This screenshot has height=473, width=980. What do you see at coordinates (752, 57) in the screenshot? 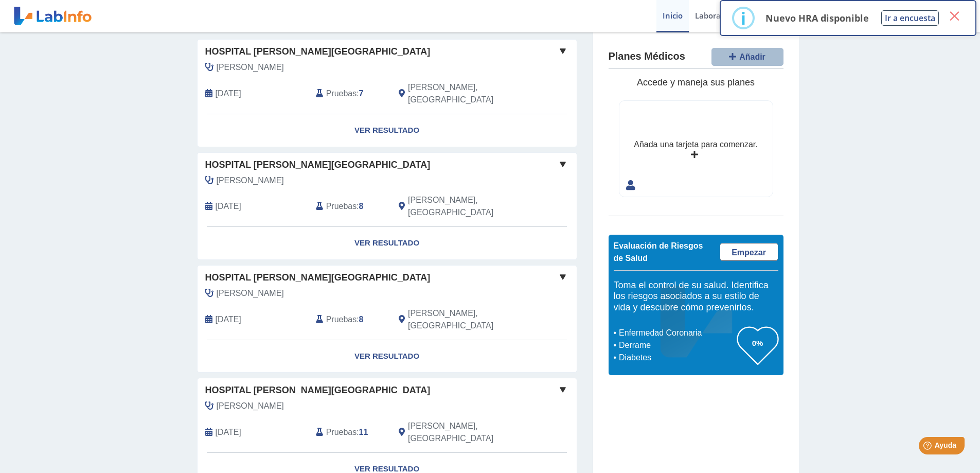
I see `span: Añadir` at bounding box center [752, 57].